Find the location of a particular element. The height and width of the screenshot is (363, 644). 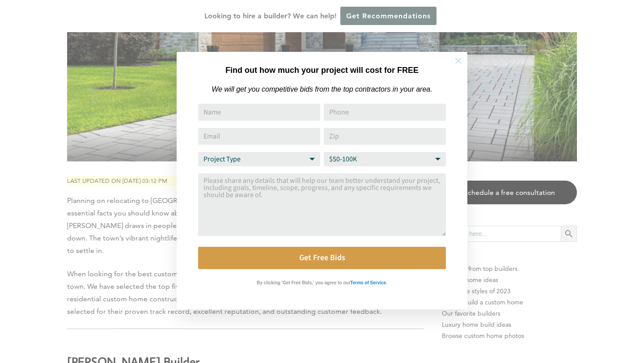

input: Email Address is located at coordinates (259, 136).